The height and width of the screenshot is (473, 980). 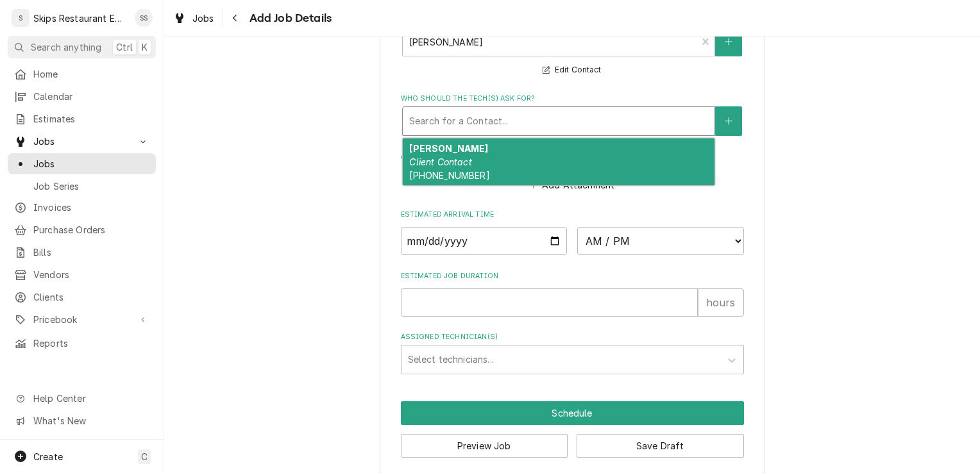 What do you see at coordinates (484, 445) in the screenshot?
I see `button: Preview Job` at bounding box center [484, 445].